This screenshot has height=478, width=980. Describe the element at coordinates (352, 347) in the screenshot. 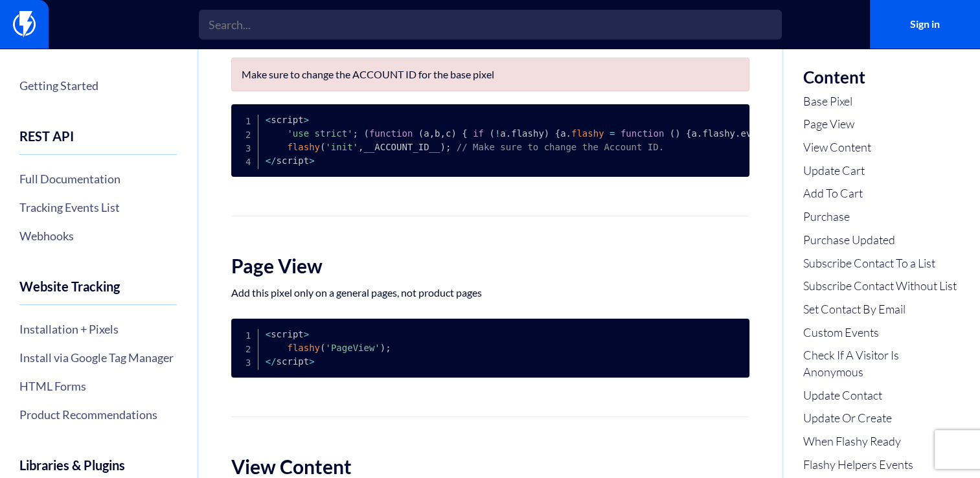

I see `span: 'PageView'` at that location.